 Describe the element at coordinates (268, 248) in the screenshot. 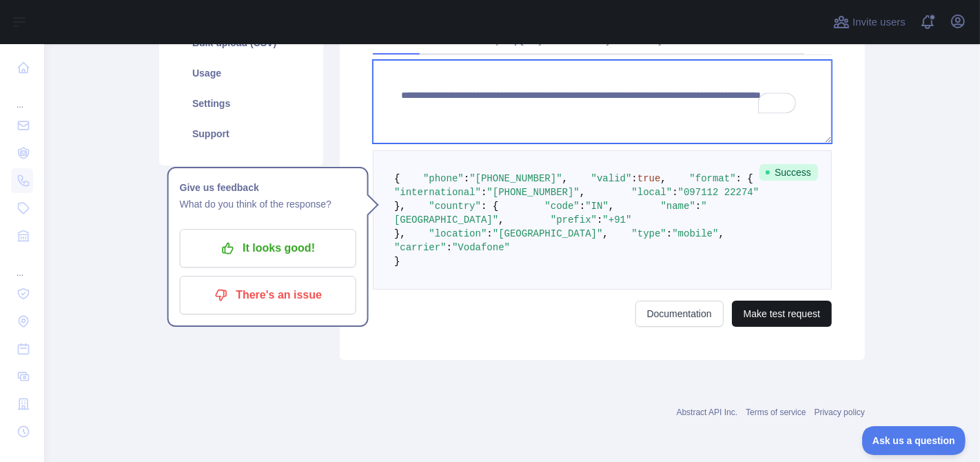

I see `button: It looks good!` at that location.